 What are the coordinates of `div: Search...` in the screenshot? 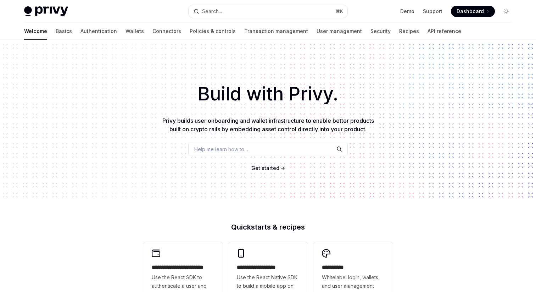 It's located at (212, 11).